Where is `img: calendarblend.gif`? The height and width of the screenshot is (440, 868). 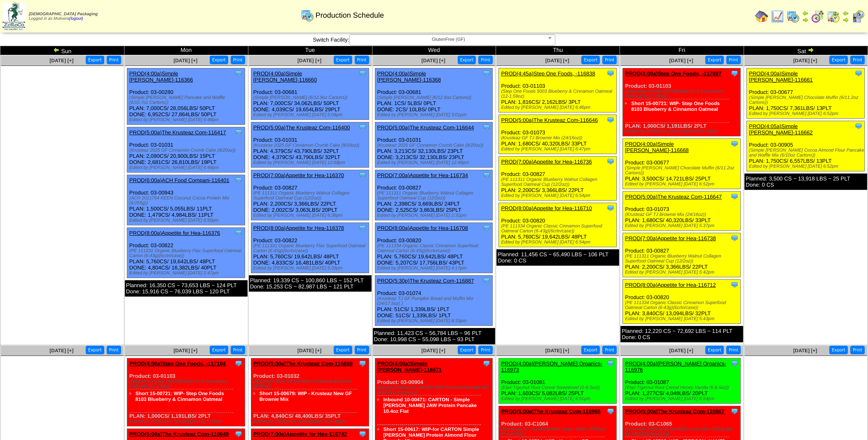 img: calendarblend.gif is located at coordinates (818, 17).